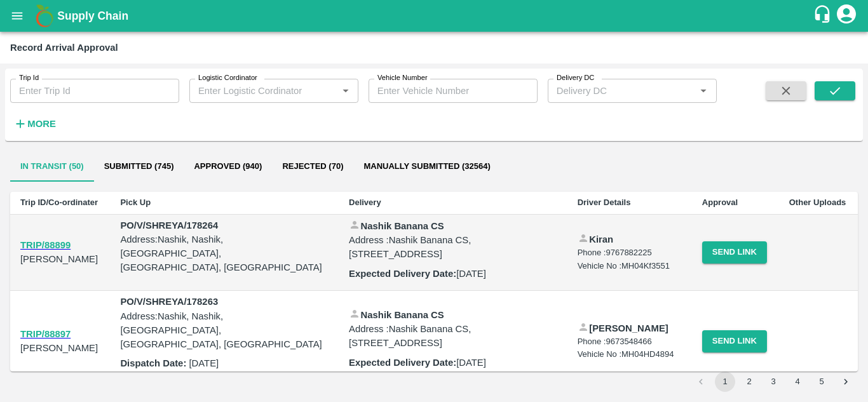  What do you see at coordinates (621, 91) in the screenshot?
I see `input: Delivery DC` at bounding box center [621, 91].